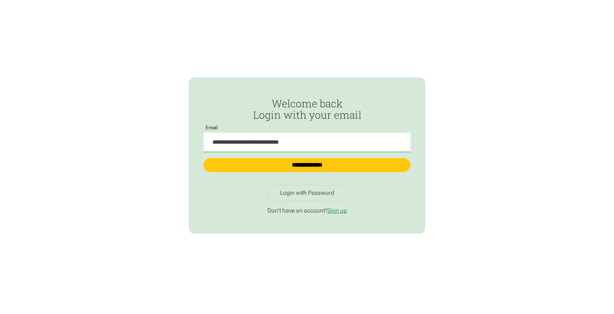 This screenshot has height=314, width=614. Describe the element at coordinates (307, 139) in the screenshot. I see `form: Passwordless Login` at that location.